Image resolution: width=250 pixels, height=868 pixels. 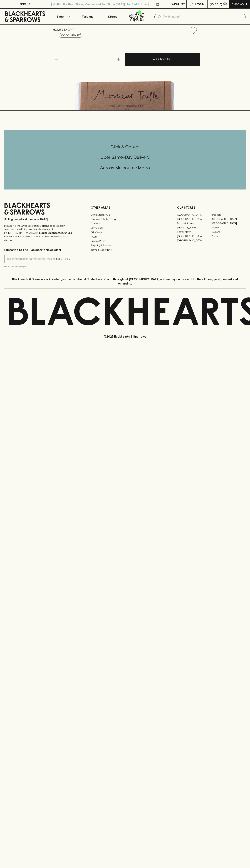 What do you see at coordinates (125, 228) in the screenshot?
I see `a: Contact Us` at bounding box center [125, 228].